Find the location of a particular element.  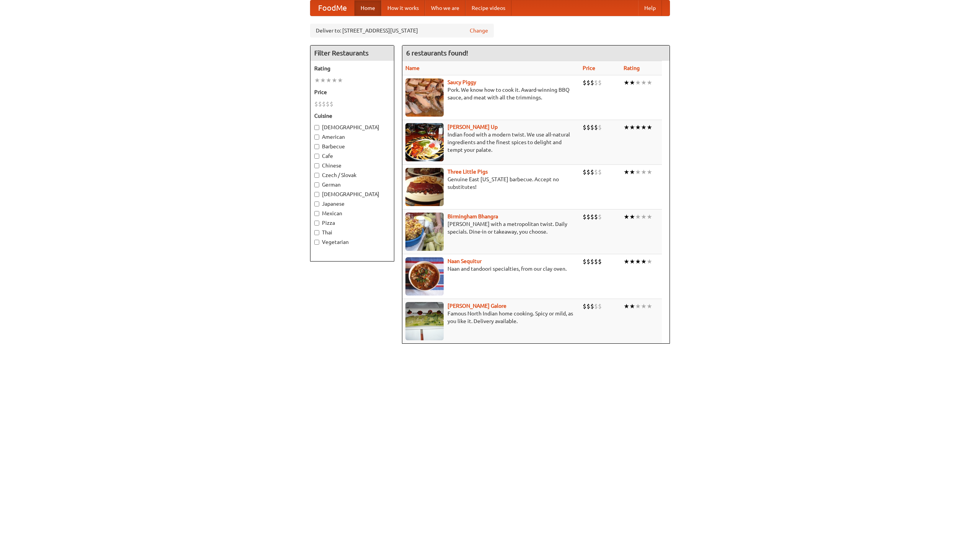

a: Saucy Piggy is located at coordinates (462, 82).